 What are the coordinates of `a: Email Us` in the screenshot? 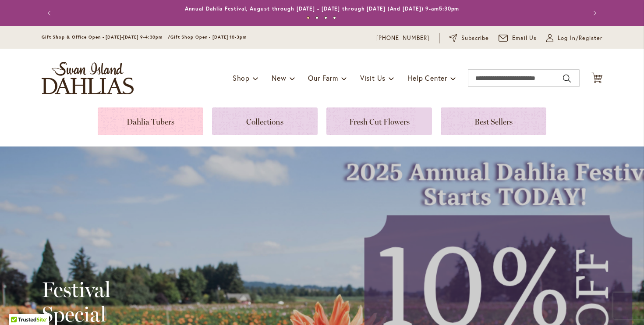 It's located at (518, 38).